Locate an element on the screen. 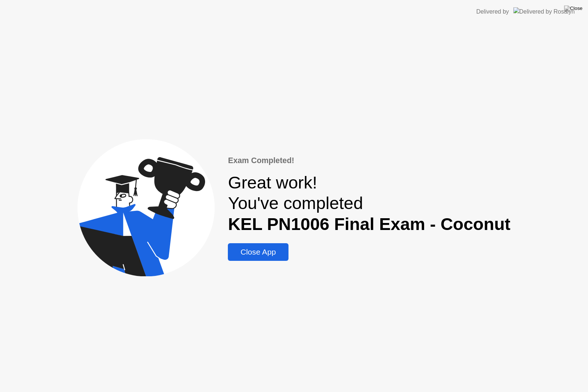  img: Delivered by Rosalyn is located at coordinates (544, 11).